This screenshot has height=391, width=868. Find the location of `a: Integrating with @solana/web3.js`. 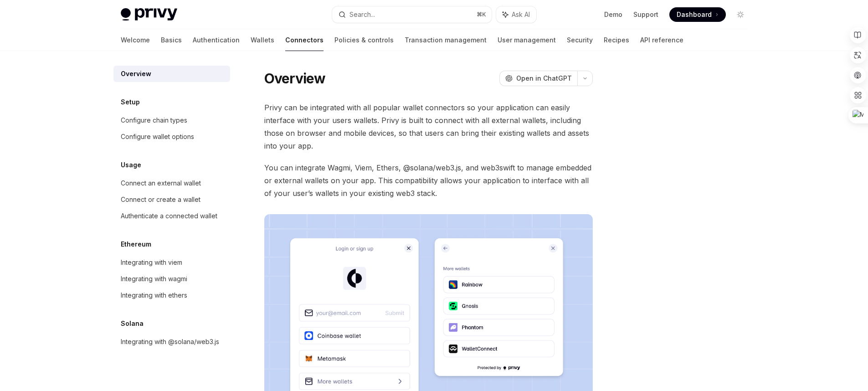

a: Integrating with @solana/web3.js is located at coordinates (172, 341).